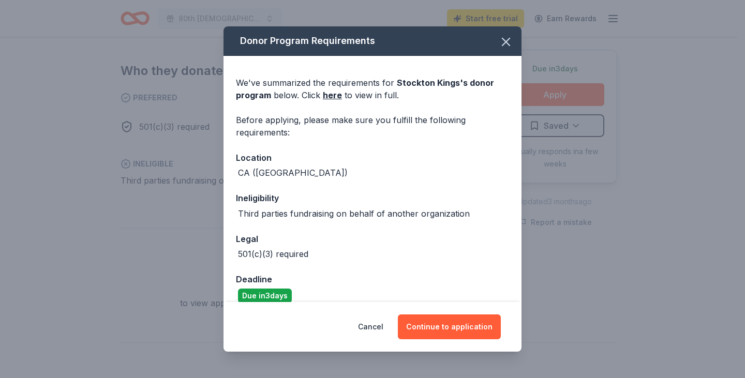 The height and width of the screenshot is (378, 745). I want to click on div: Deadline, so click(373, 280).